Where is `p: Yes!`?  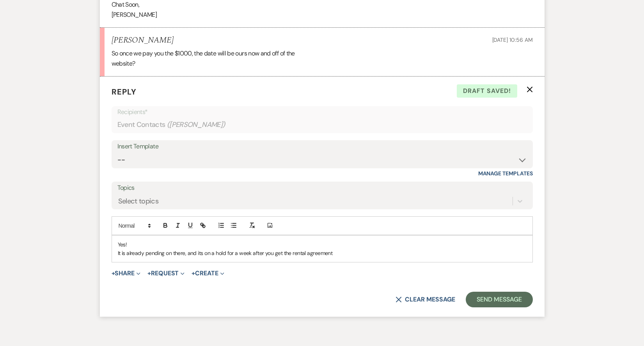
p: Yes! is located at coordinates (322, 245).